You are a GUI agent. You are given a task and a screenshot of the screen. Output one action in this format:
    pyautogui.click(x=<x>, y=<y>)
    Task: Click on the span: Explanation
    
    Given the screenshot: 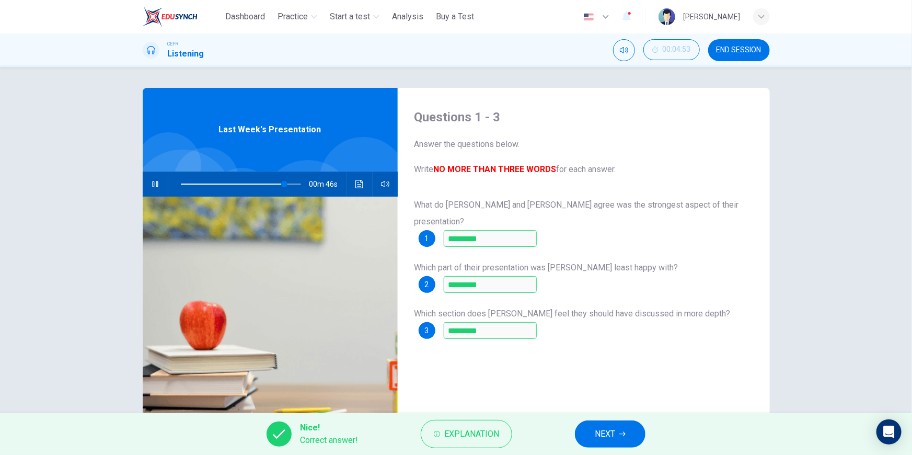 What is the action you would take?
    pyautogui.click(x=471, y=434)
    